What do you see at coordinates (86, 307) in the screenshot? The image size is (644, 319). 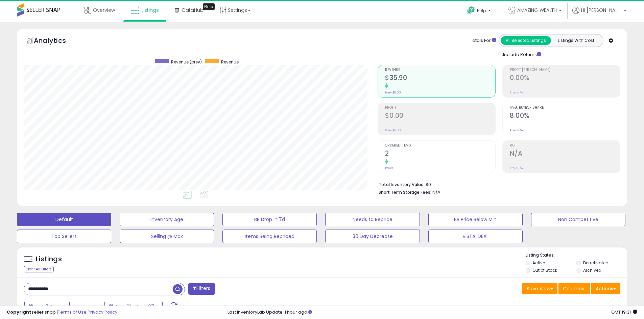 I see `span: Compared to:` at bounding box center [86, 307].